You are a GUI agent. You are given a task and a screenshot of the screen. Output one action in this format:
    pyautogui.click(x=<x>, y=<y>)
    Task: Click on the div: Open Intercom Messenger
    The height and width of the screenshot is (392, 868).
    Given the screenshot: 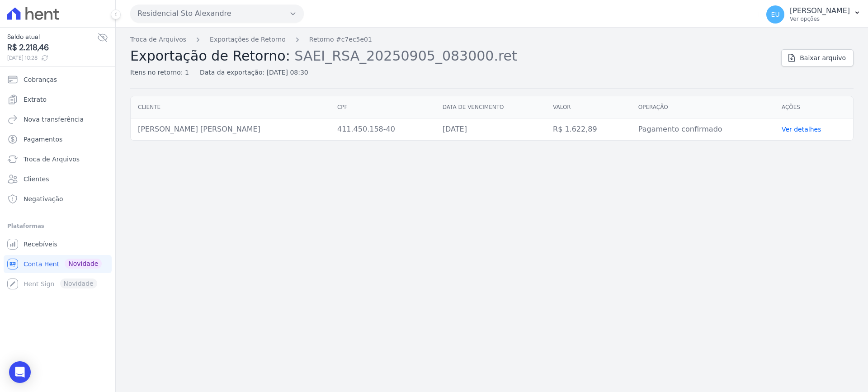 What is the action you would take?
    pyautogui.click(x=20, y=372)
    